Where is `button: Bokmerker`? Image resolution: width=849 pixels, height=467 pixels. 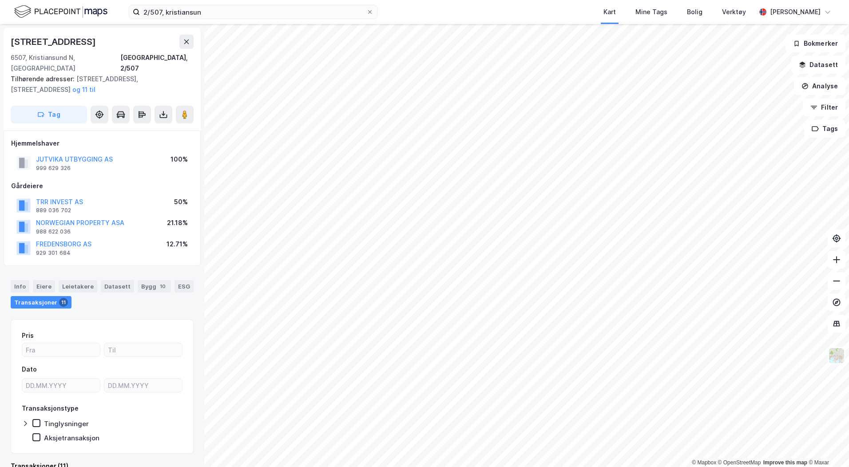 button: Bokmerker is located at coordinates (815, 43).